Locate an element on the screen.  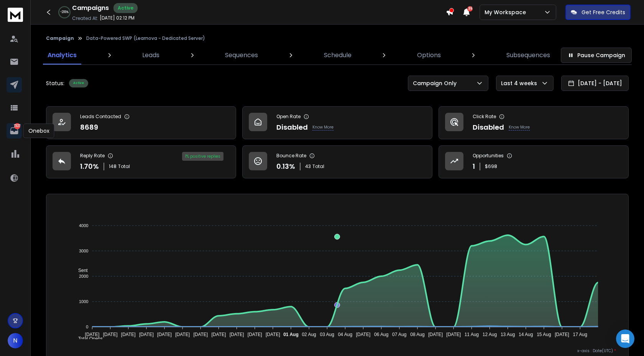
button: Get Free Credits is located at coordinates (598, 13).